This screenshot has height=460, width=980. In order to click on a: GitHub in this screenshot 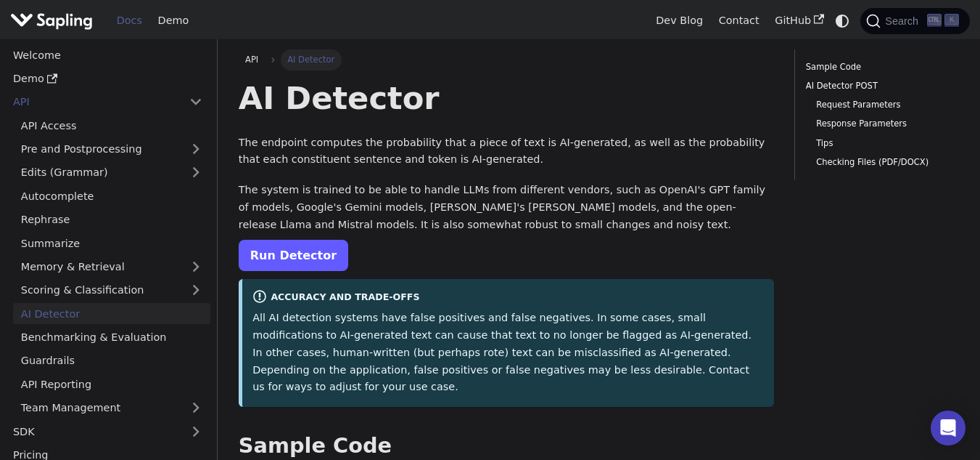, I will do `click(799, 21)`.